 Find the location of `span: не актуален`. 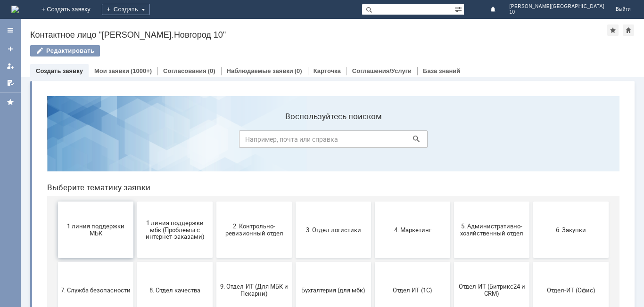

span: не актуален is located at coordinates (373, 261).